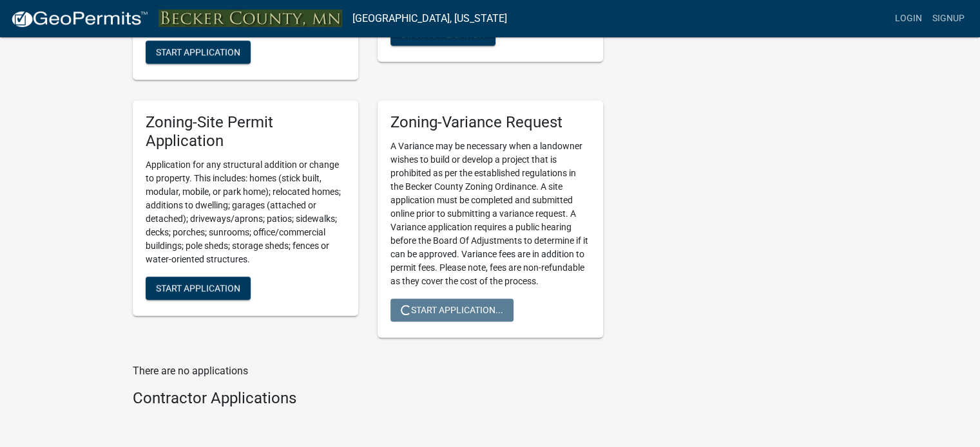 The width and height of the screenshot is (980, 447). What do you see at coordinates (368, 371) in the screenshot?
I see `p: There are no applications` at bounding box center [368, 371].